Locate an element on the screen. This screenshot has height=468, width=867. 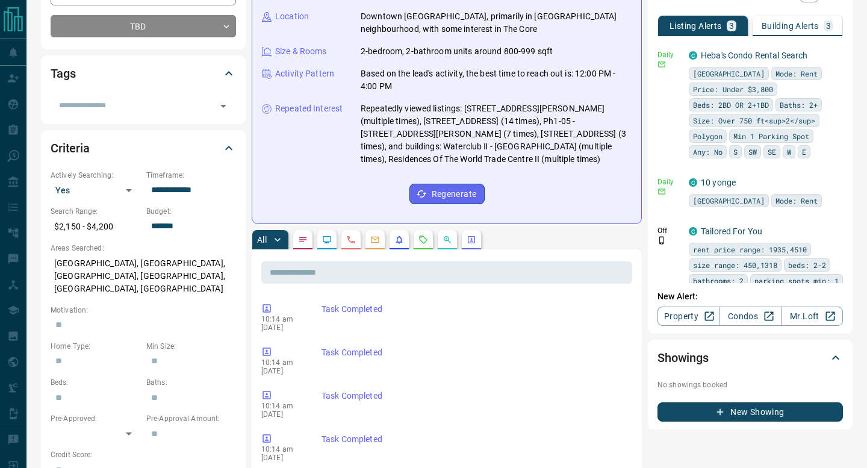
span: Polygon is located at coordinates (707, 136).